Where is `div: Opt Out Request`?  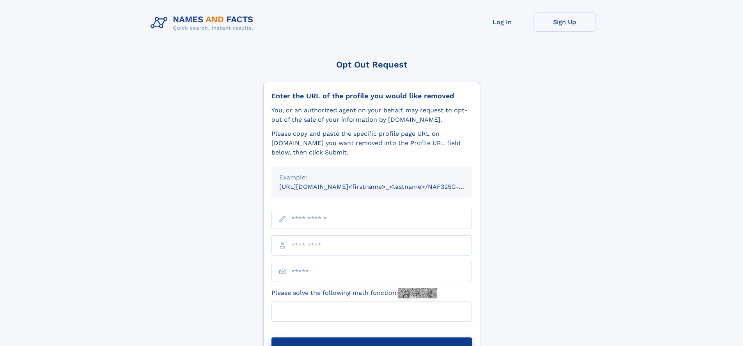
div: Opt Out Request is located at coordinates (372, 64).